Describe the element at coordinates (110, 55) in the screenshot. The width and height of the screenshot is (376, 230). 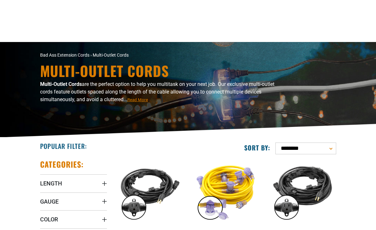
I see `span: Multi-Outlet Cords` at that location.